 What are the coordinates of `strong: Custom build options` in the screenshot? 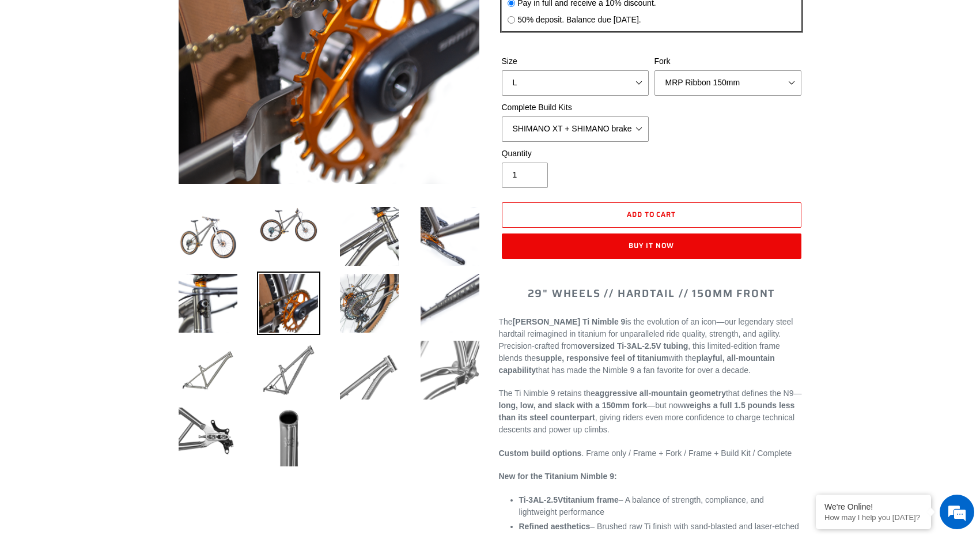 It's located at (541, 453).